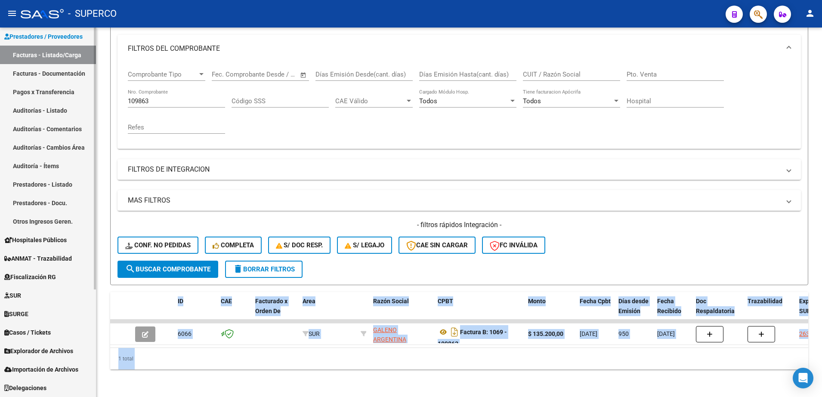 The width and height of the screenshot is (822, 397). What do you see at coordinates (238, 269) in the screenshot?
I see `mat-icon: delete` at bounding box center [238, 269].